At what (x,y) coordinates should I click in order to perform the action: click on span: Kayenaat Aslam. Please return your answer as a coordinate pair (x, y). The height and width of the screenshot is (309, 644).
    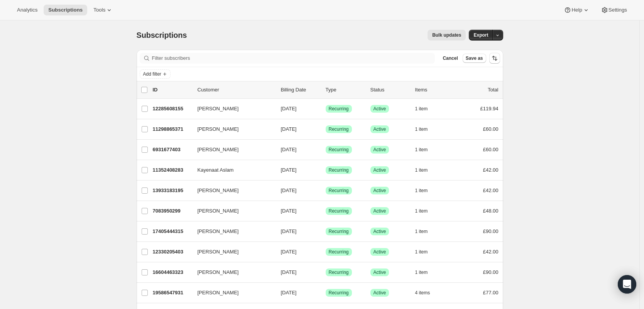
    Looking at the image, I should click on (215, 170).